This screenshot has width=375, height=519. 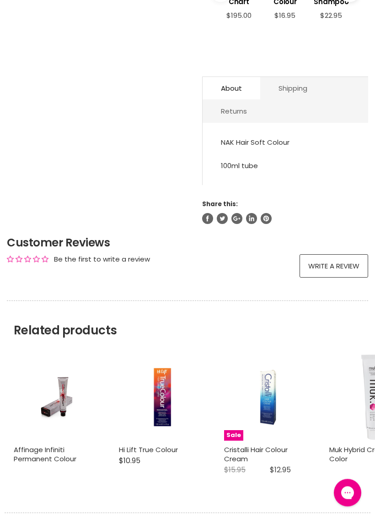 I want to click on a: Cristalli Hair Colour Cream, so click(x=256, y=454).